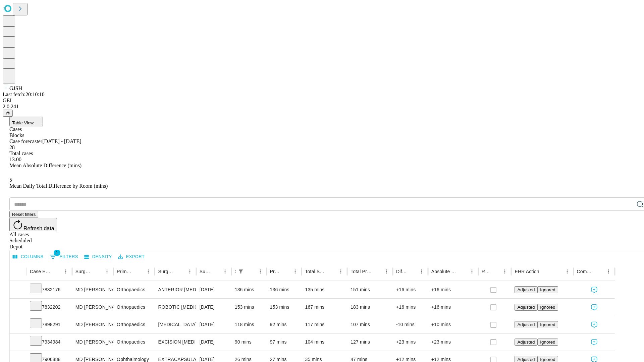 Image resolution: width=644 pixels, height=362 pixels. Describe the element at coordinates (444, 272) in the screenshot. I see `div: Absolute Difference` at that location.